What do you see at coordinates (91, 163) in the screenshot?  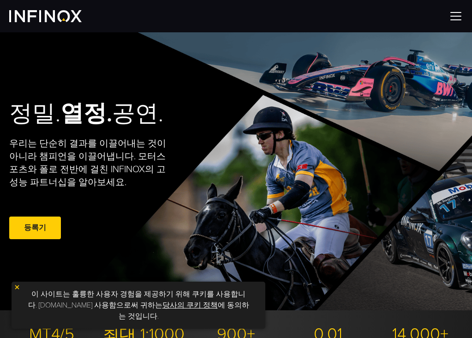 I see `p: 우리는 단순히 결과를 이끌어내는 것이 아니라 챔피언을 이끌어냅니다. 모터스포츠와 폴로 전반에 걸친 INFINOX의 고성능 파트너십을 알아보세요.` at bounding box center [91, 163].